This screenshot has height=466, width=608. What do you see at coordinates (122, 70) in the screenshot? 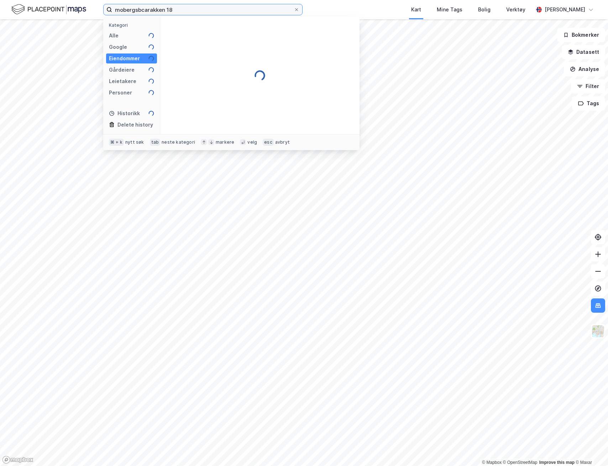
I see `div: Gårdeiere` at bounding box center [122, 70].